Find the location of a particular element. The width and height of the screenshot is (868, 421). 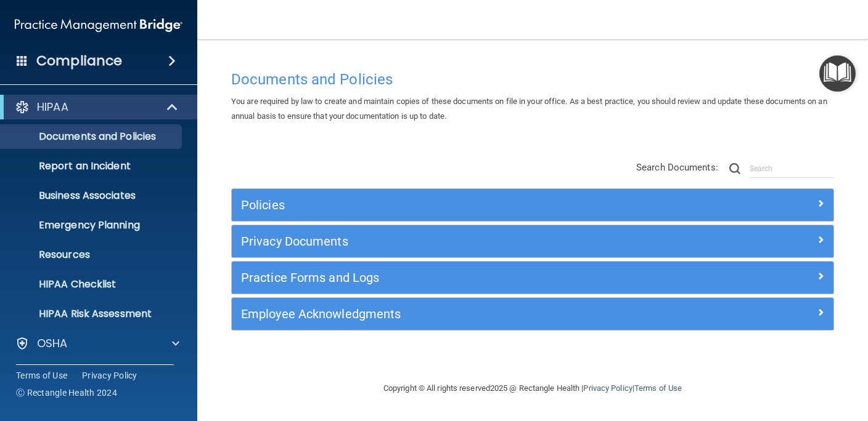

h4: Compliance is located at coordinates (79, 61).